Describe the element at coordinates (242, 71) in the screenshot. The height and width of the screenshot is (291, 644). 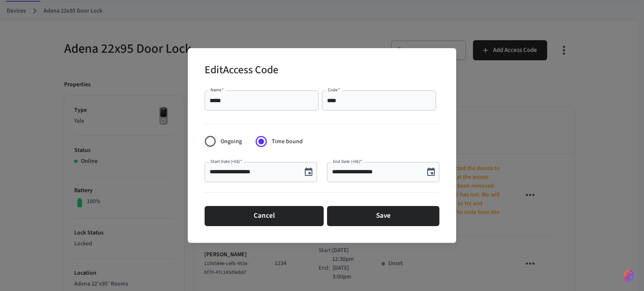
I see `h2: Edit Access Code` at that location.